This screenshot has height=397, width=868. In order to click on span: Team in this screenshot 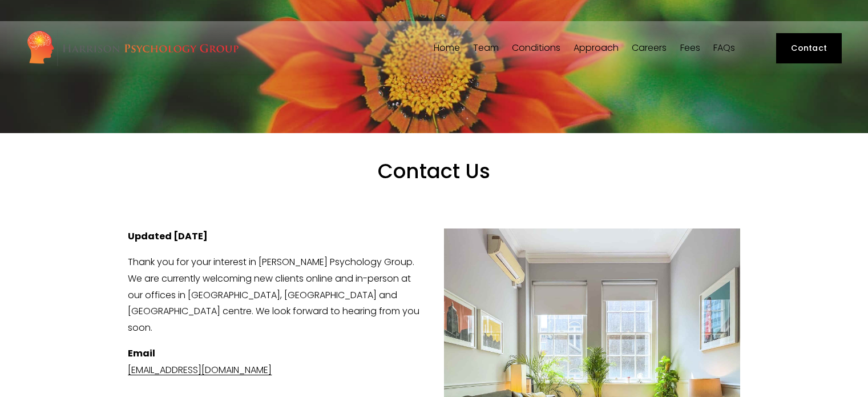, I will do `click(486, 48)`.